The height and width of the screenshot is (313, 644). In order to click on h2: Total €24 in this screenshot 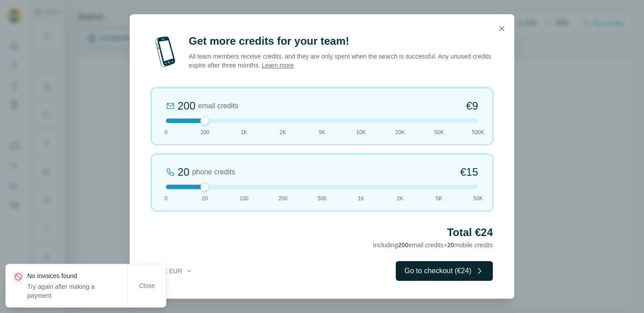, I will do `click(322, 232)`.